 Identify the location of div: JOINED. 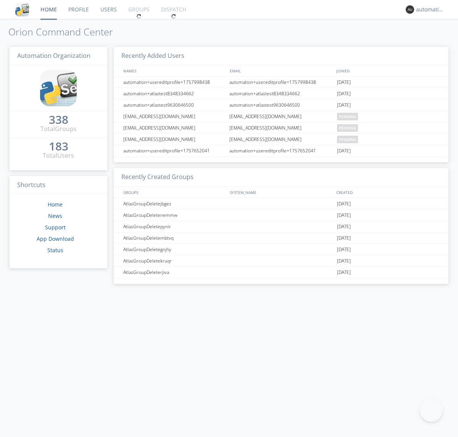
(388, 71).